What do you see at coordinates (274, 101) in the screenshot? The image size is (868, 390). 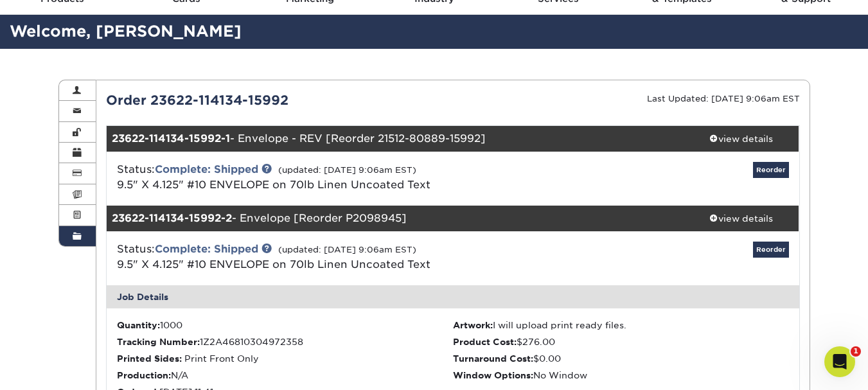 I see `div: Order 23622-114134-15992` at bounding box center [274, 101].